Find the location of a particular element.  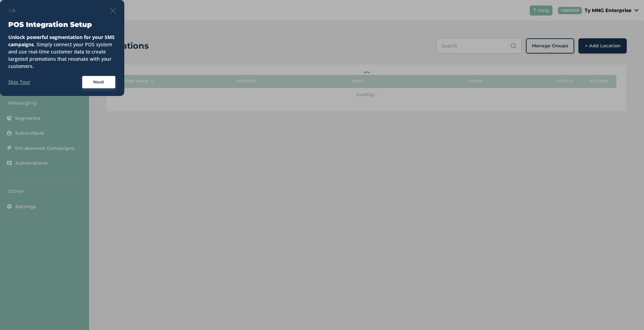

strong: Unlock powerful segmentation for your SMS campaigns is located at coordinates (62, 40).